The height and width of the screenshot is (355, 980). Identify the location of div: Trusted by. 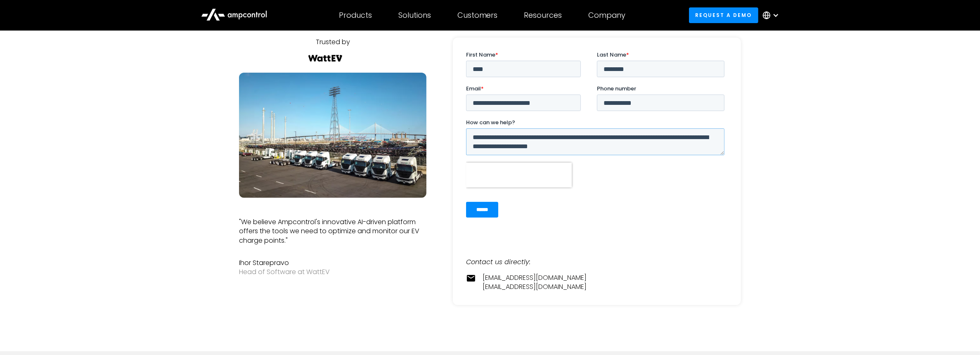
(333, 42).